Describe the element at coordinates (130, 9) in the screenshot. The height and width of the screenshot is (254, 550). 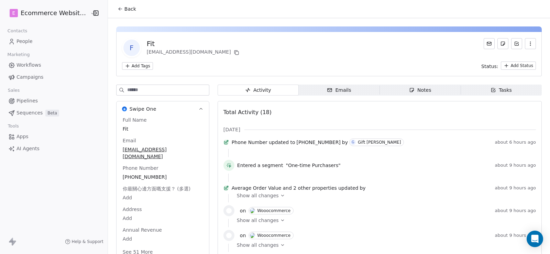
I see `span: Back` at that location.